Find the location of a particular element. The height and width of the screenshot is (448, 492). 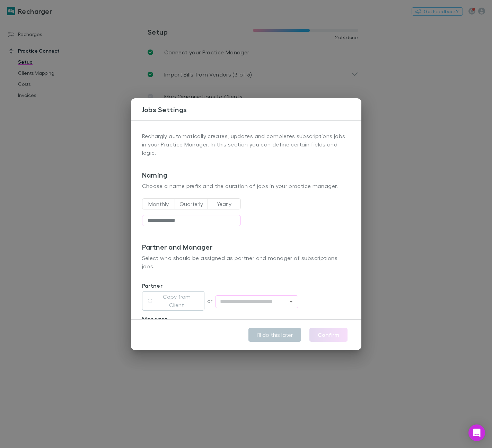

button: Copy from Client is located at coordinates (173, 300).